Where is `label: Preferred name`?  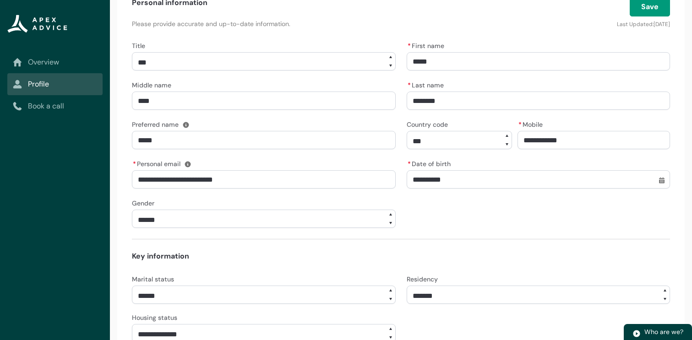
label: Preferred name is located at coordinates (157, 124).